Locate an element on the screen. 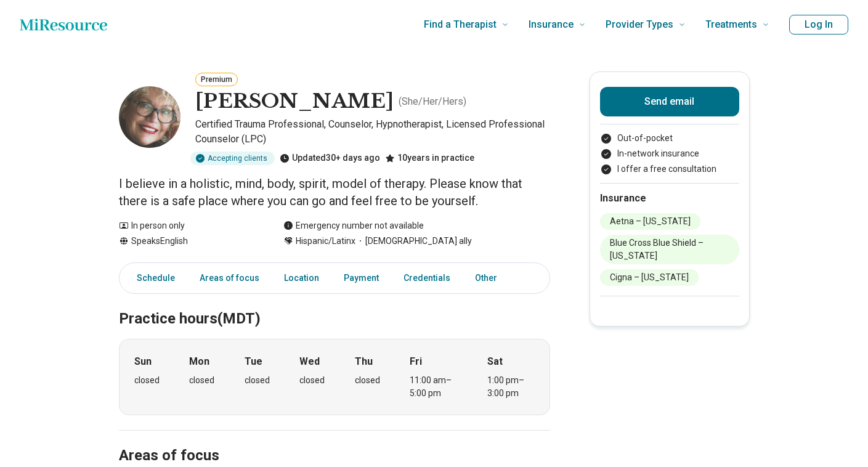 This screenshot has width=868, height=467. span: Find a Therapist is located at coordinates (460, 25).